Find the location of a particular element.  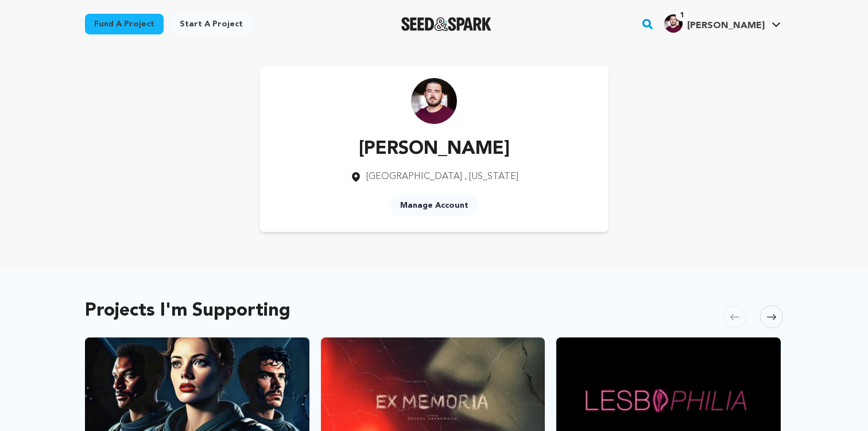

a: Fund a project is located at coordinates (124, 24).